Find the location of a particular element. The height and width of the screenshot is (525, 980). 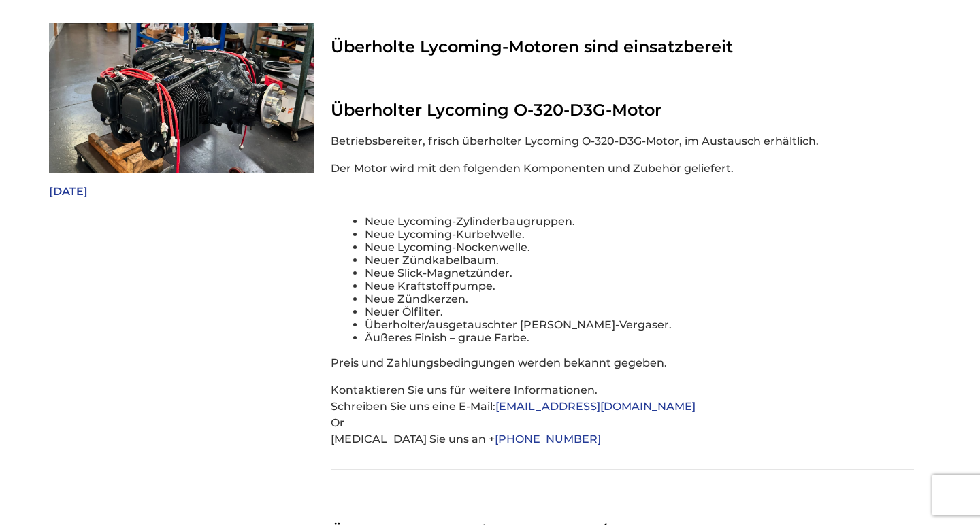

li: Äußeres Finish – graue Farbe. is located at coordinates (640, 337).